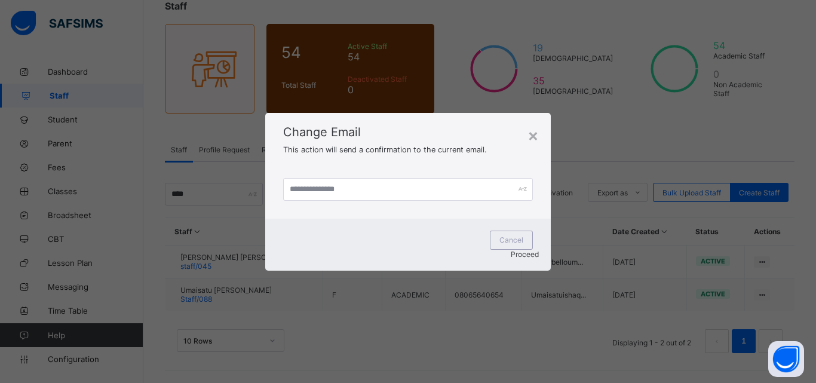 The height and width of the screenshot is (383, 816). I want to click on span: Proceed, so click(525, 254).